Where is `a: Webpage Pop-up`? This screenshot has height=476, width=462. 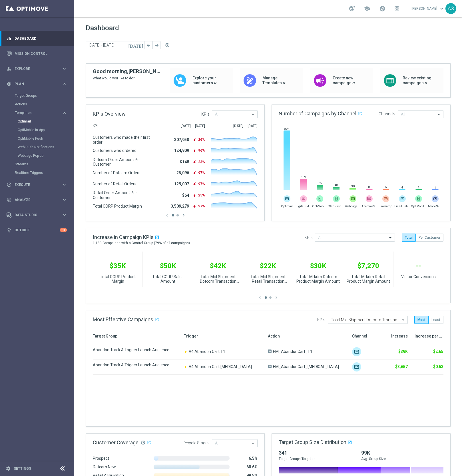 a: Webpage Pop-up is located at coordinates (38, 156).